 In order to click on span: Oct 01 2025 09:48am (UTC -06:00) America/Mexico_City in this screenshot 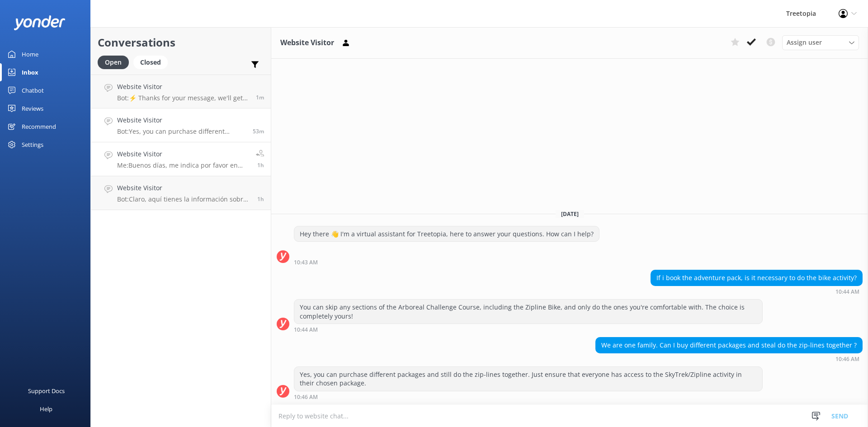, I will do `click(260, 199)`.